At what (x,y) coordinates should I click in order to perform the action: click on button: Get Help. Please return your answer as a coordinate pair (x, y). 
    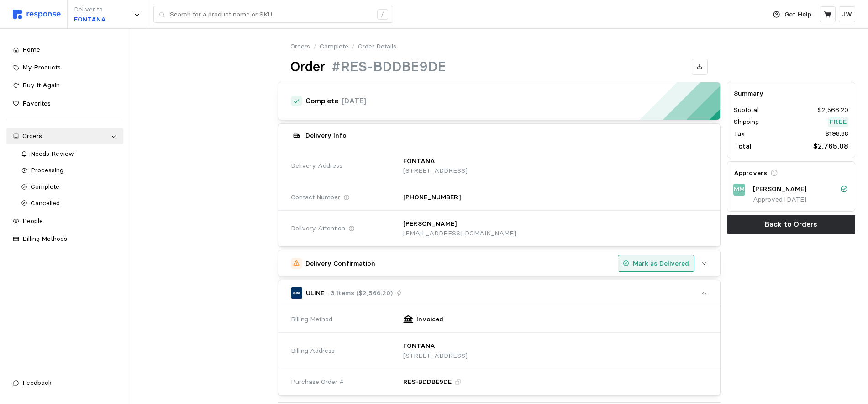
    Looking at the image, I should click on (792, 15).